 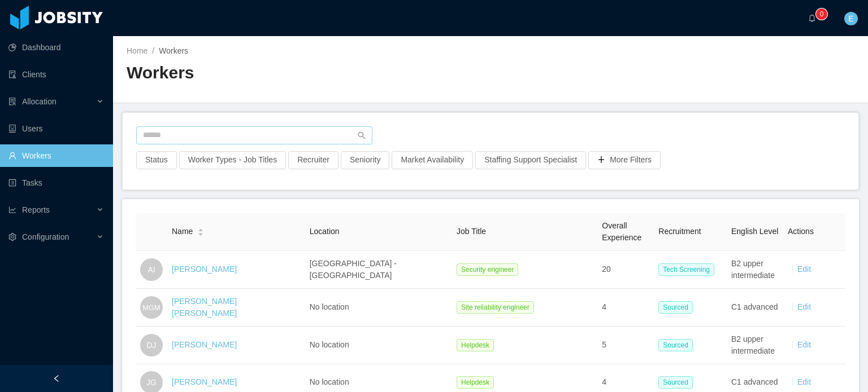 I want to click on h2: Workers, so click(x=309, y=73).